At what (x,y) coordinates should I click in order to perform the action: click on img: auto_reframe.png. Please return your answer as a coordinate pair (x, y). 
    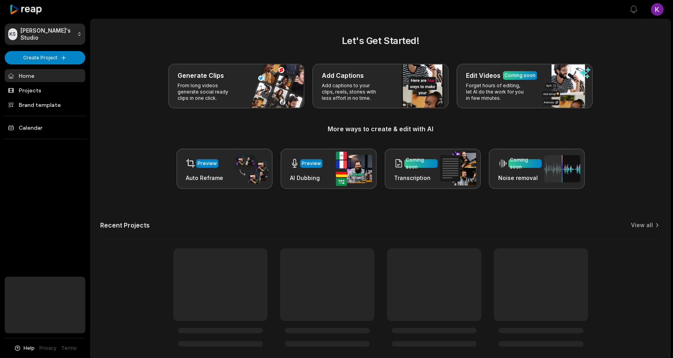
    Looking at the image, I should click on (250, 169).